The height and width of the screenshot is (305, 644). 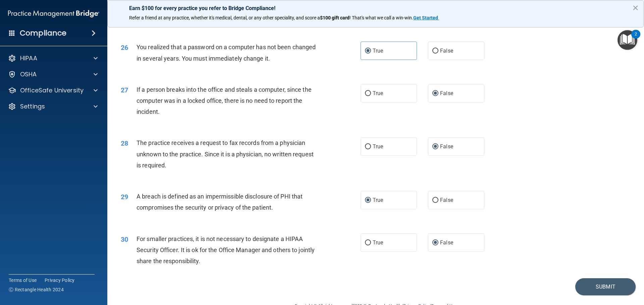 What do you see at coordinates (605, 287) in the screenshot?
I see `button: Submit` at bounding box center [605, 287].